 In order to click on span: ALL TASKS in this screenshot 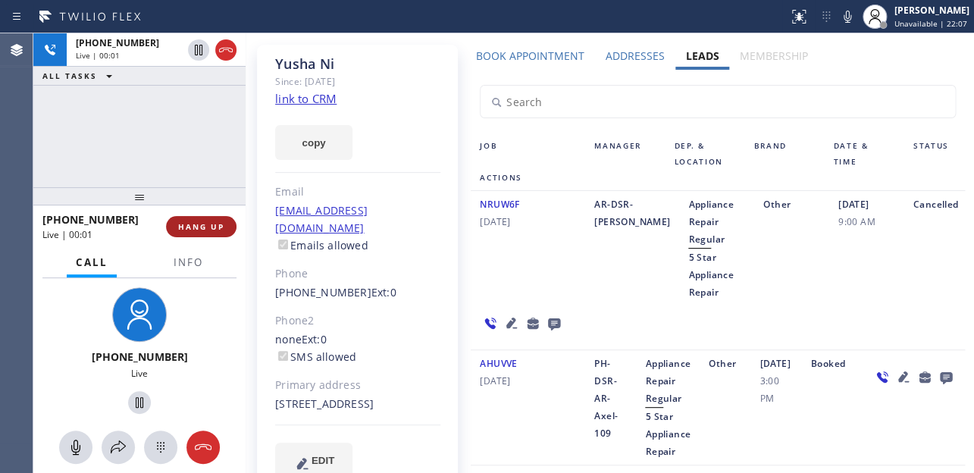, I will do `click(70, 76)`.